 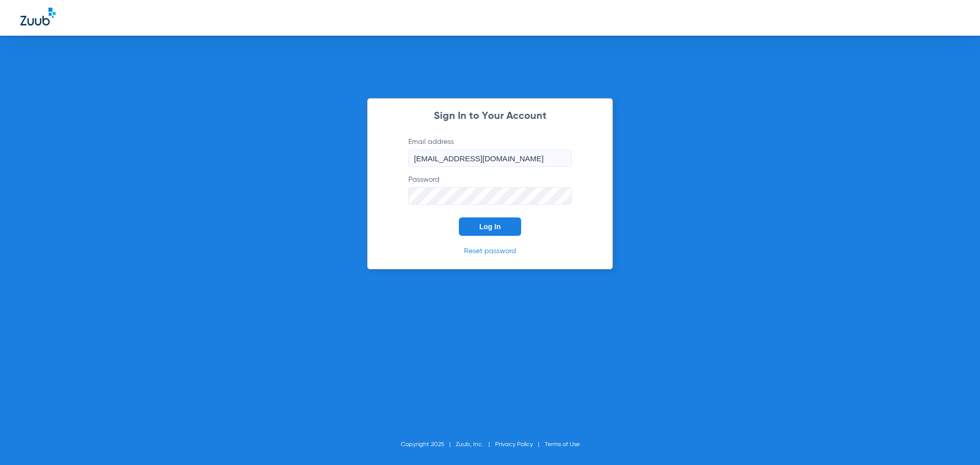 What do you see at coordinates (38, 16) in the screenshot?
I see `img: Zuub Logo` at bounding box center [38, 16].